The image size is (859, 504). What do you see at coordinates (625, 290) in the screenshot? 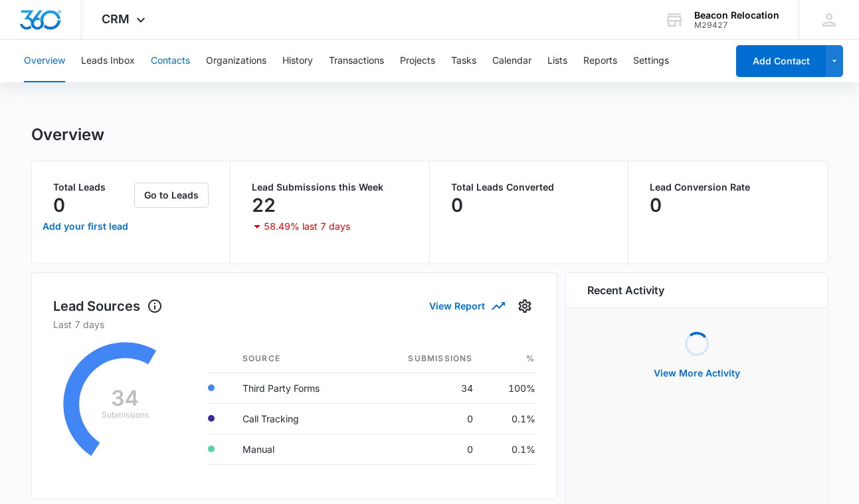
I see `h6: Recent Activity` at bounding box center [625, 290].